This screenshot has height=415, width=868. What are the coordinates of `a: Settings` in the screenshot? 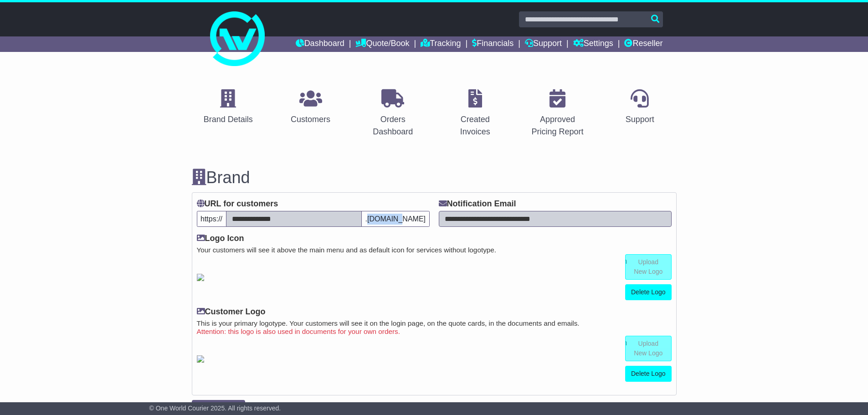 It's located at (593, 44).